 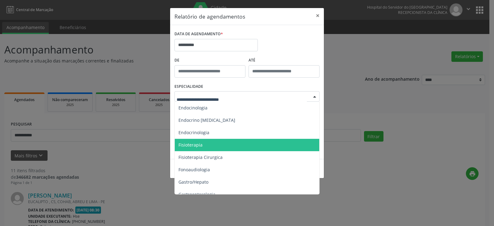 I want to click on span: Gastro/Hepato, so click(x=193, y=182).